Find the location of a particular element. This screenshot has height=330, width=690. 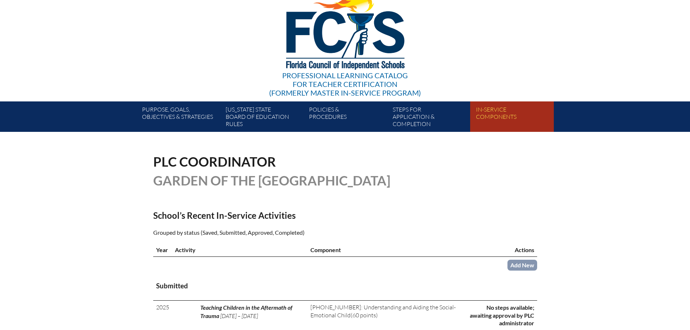

a: Policies &Procedures is located at coordinates (348, 118).